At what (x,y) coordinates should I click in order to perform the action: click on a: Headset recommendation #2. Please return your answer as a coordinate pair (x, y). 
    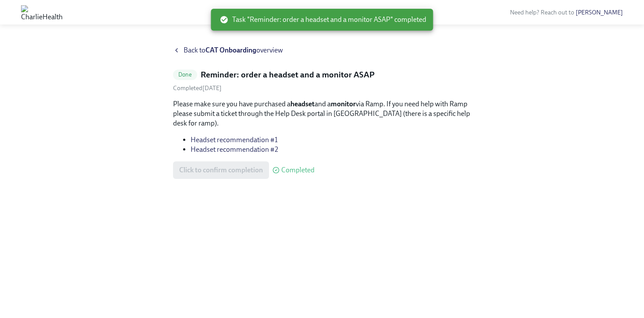
    Looking at the image, I should click on (235, 149).